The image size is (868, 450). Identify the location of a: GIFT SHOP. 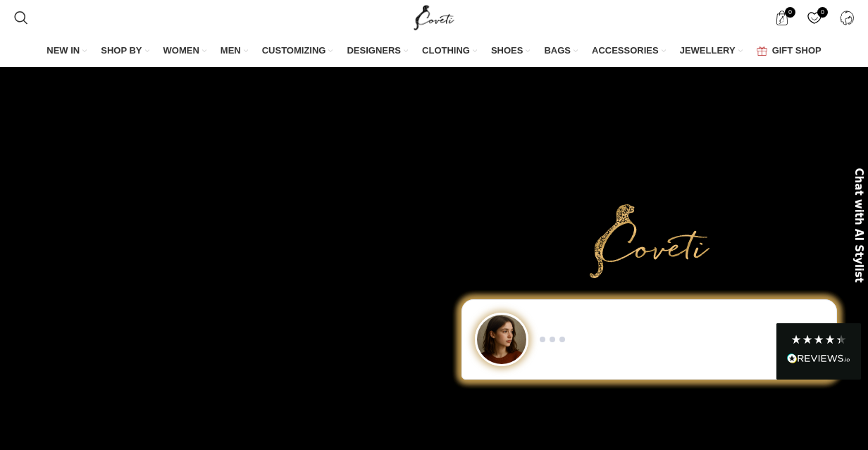
(789, 52).